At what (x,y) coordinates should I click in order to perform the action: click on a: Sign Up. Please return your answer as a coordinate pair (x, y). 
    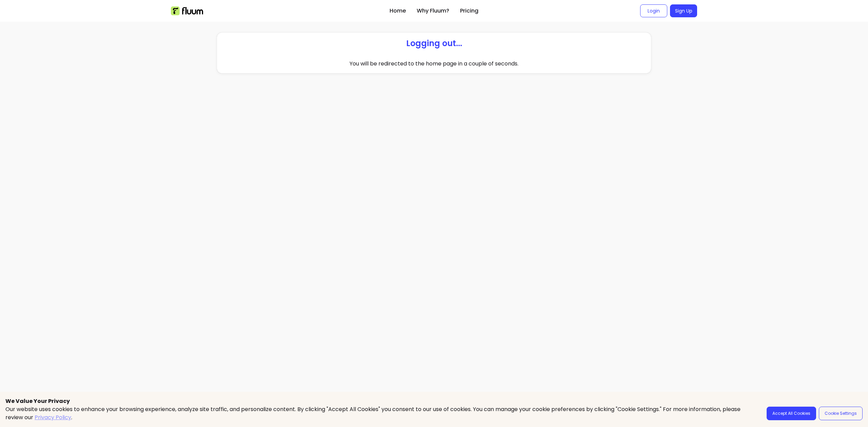
    Looking at the image, I should click on (684, 11).